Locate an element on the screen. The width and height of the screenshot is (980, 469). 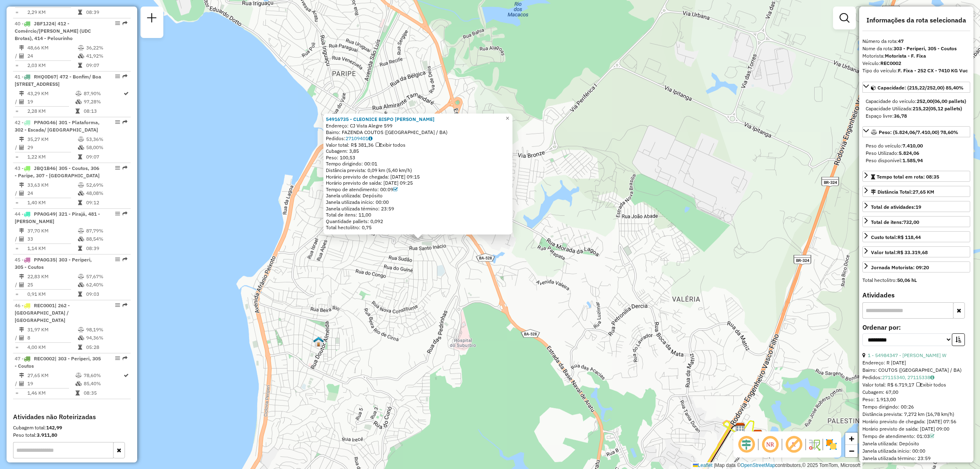
span: Peso do veículo: is located at coordinates (895, 145).